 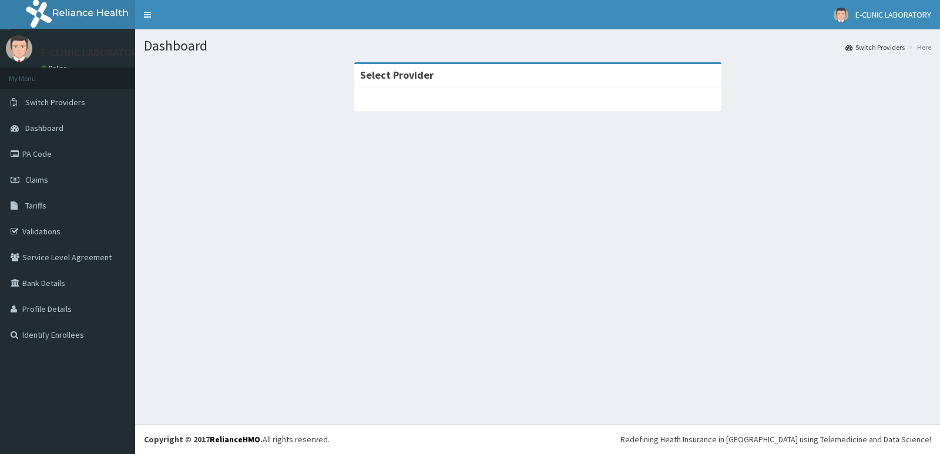 I want to click on h1: Dashboard, so click(x=537, y=46).